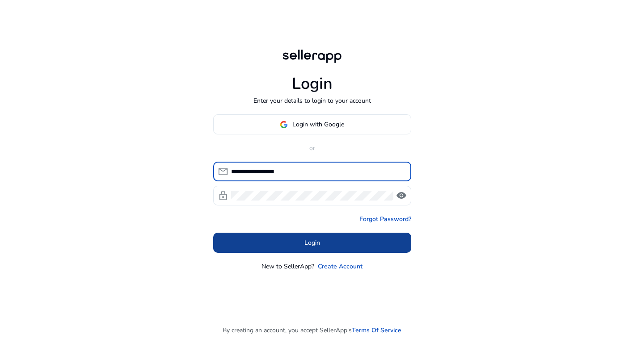 This screenshot has height=343, width=624. Describe the element at coordinates (223, 196) in the screenshot. I see `span: lock` at that location.